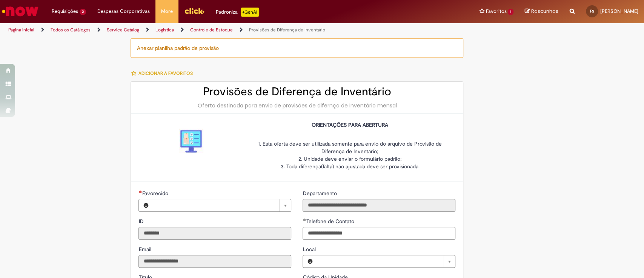  I want to click on span: More, so click(167, 11).